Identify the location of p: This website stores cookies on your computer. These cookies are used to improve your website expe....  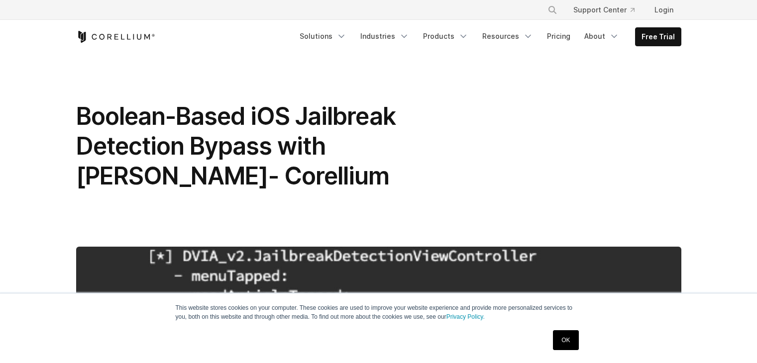
(379, 312).